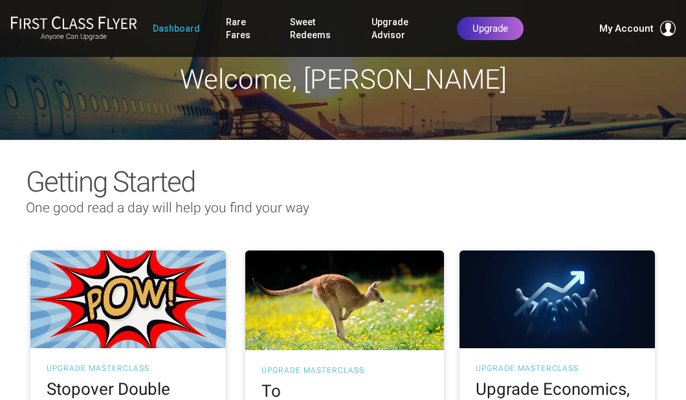 The height and width of the screenshot is (400, 686). I want to click on span: One good read a day will help you find your way, so click(168, 208).